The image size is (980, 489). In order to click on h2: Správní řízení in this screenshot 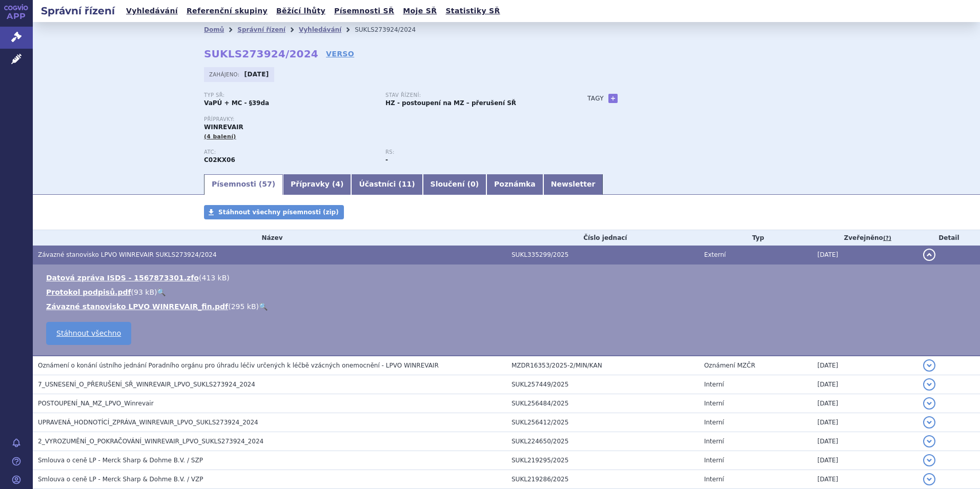, I will do `click(78, 11)`.